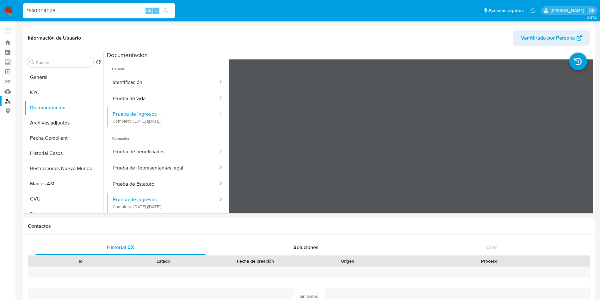  What do you see at coordinates (492, 247) in the screenshot?
I see `span: Chat` at bounding box center [492, 247].